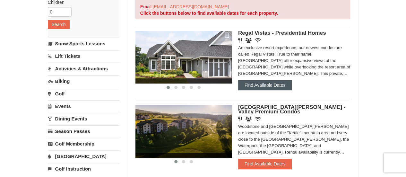 The image size is (406, 177). What do you see at coordinates (282, 33) in the screenshot?
I see `span: Regal Vistas - Presidential Homes` at bounding box center [282, 33].